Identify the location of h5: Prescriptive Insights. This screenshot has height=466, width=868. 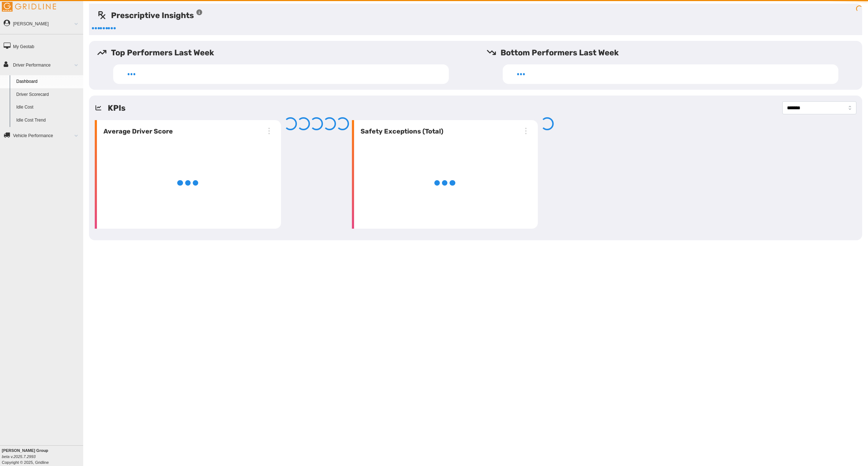
(149, 15).